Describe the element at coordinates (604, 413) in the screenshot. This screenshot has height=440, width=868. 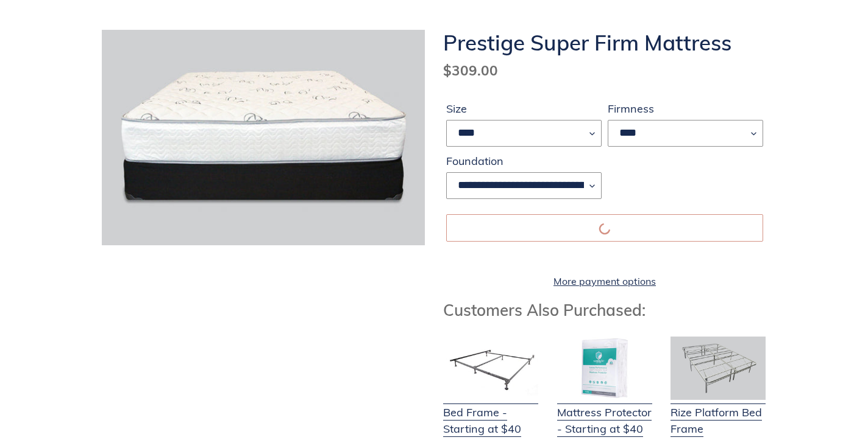
I see `a: Mattress Protector - Starting at $40` at that location.